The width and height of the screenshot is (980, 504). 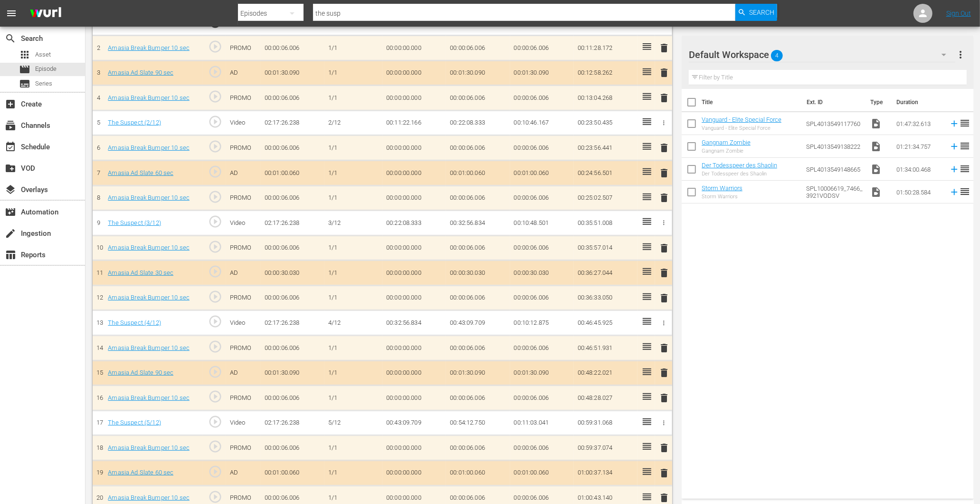 I want to click on span: reorder, so click(x=965, y=146).